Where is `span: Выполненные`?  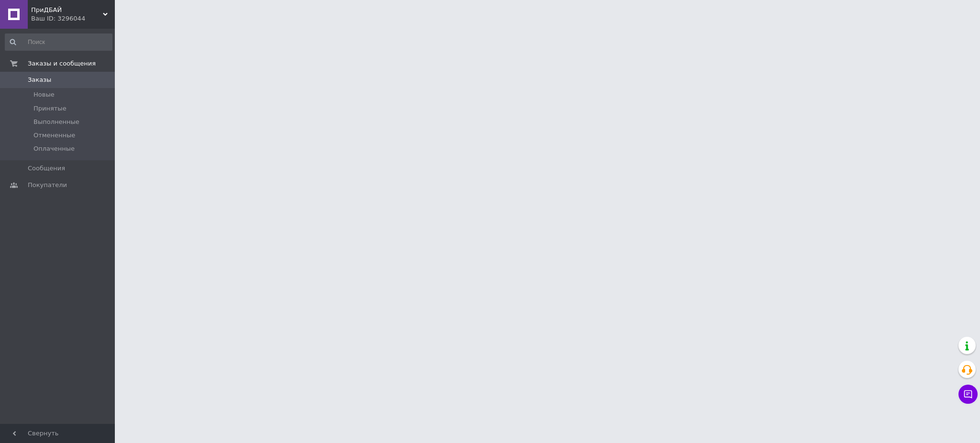 span: Выполненные is located at coordinates (57, 122).